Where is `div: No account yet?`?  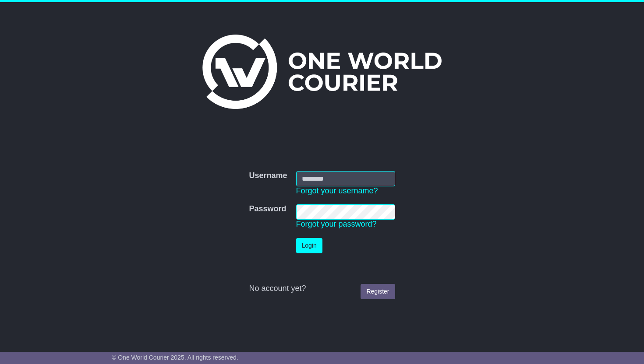
div: No account yet? is located at coordinates (321, 289).